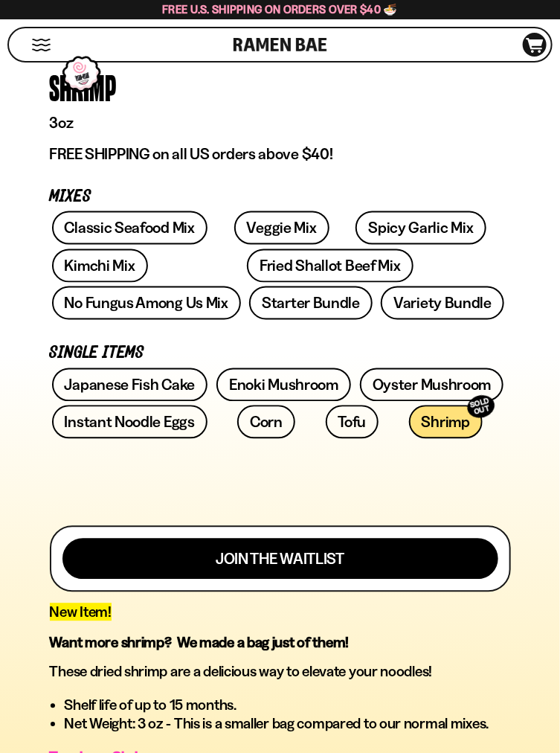 This screenshot has width=560, height=753. Describe the element at coordinates (83, 87) in the screenshot. I see `div: Shrimp` at that location.